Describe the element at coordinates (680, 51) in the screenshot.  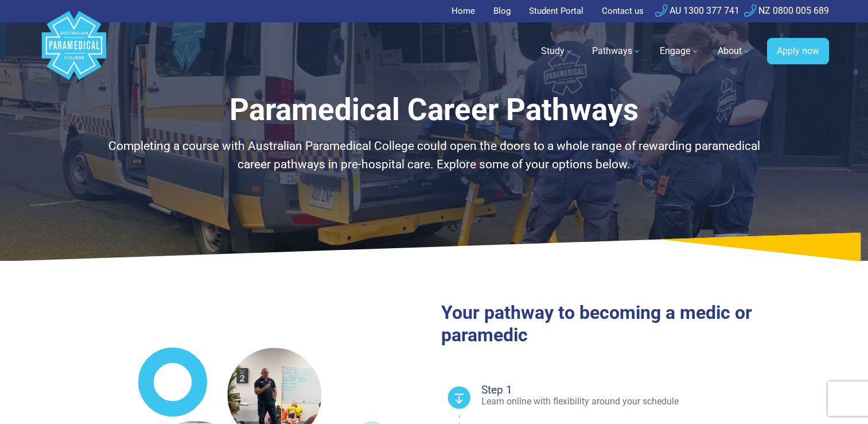
I see `a: Engage` at that location.